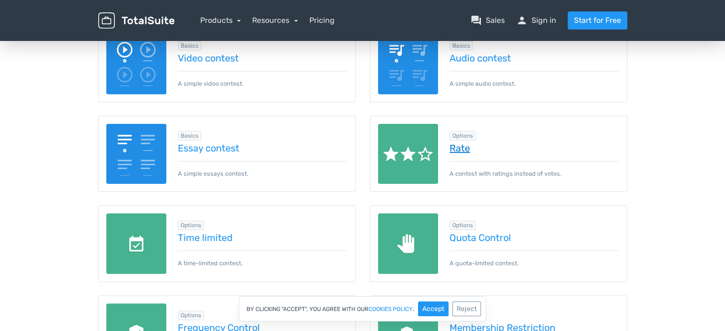 The width and height of the screenshot is (725, 331). What do you see at coordinates (136, 154) in the screenshot?
I see `img: essay-contest.png.webp` at bounding box center [136, 154].